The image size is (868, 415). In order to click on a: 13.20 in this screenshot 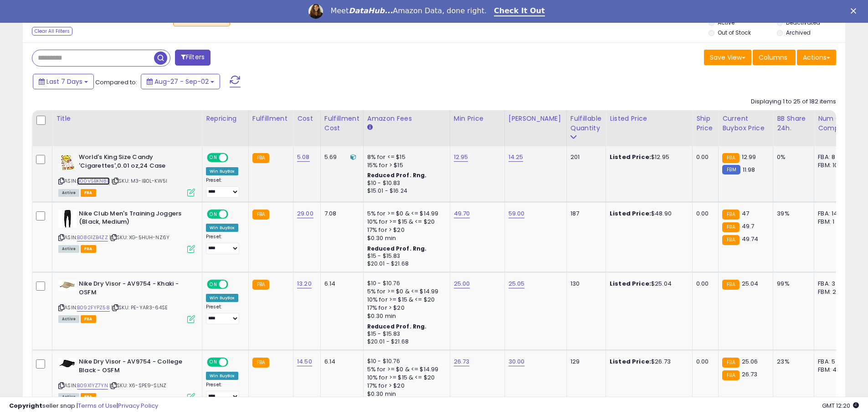, I will do `click(305, 284)`.